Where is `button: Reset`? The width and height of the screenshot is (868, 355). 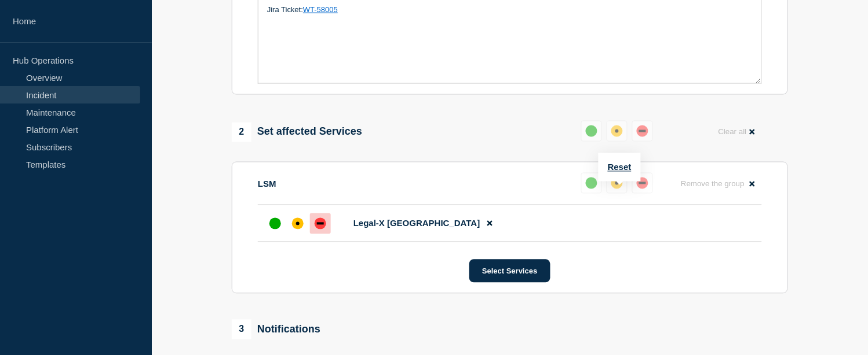 button: Reset is located at coordinates (619, 167).